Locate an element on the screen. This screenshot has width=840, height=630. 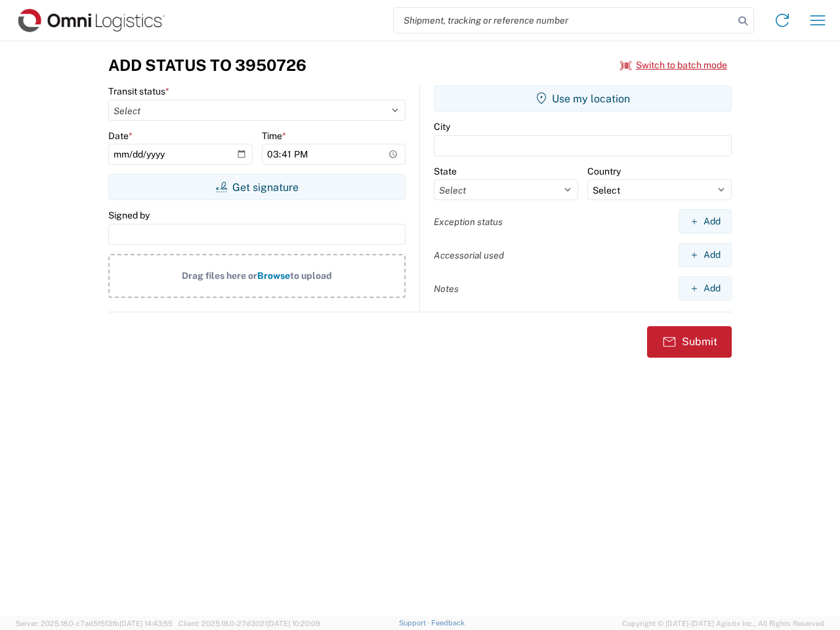
label: Accessorial used is located at coordinates (469, 256).